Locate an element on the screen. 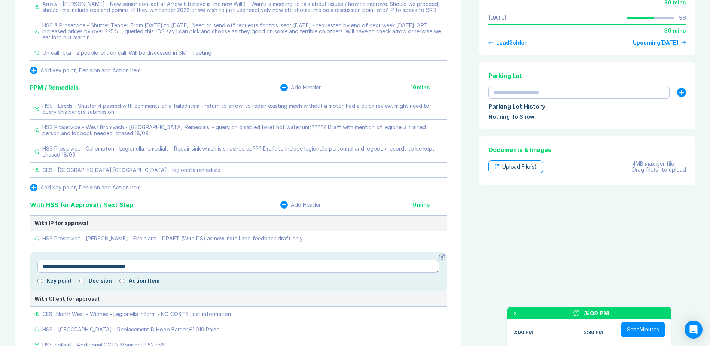 The height and width of the screenshot is (346, 710). div: Parking Lot is located at coordinates (587, 76).